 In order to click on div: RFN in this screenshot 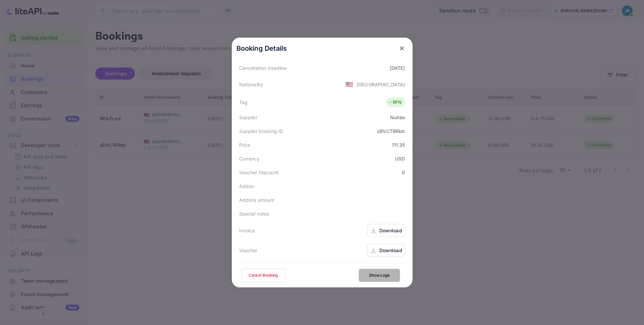, I will do `click(394, 103)`.